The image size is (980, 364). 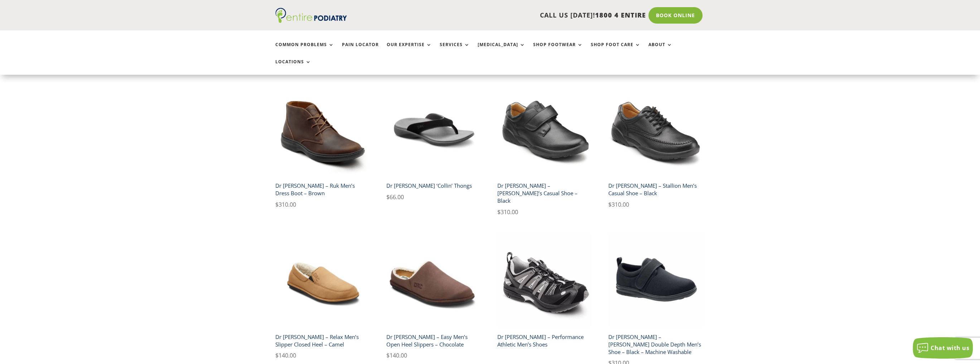 I want to click on a: Shop Foot Care, so click(x=616, y=50).